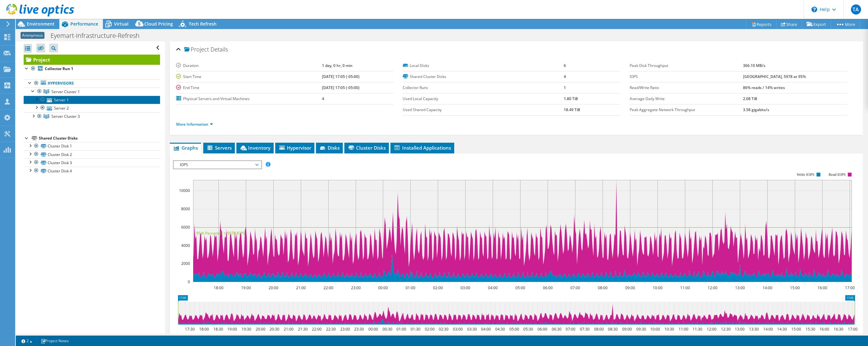 Image resolution: width=868 pixels, height=346 pixels. Describe the element at coordinates (186, 264) in the screenshot. I see `text: 2000` at that location.